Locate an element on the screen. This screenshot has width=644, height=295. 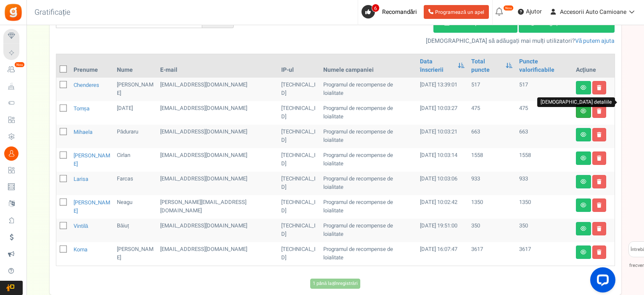
font: Koma is located at coordinates (80, 249).